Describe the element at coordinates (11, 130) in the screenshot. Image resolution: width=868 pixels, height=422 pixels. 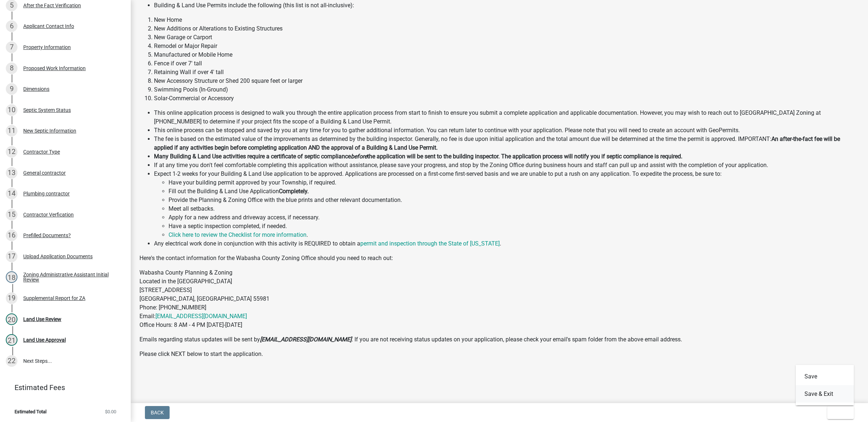
I see `div: 11` at that location.